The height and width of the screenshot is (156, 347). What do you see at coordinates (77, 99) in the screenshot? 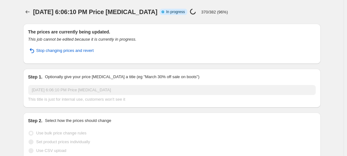
I see `span: This title is just for internal use, customers won't see it` at bounding box center [77, 99].